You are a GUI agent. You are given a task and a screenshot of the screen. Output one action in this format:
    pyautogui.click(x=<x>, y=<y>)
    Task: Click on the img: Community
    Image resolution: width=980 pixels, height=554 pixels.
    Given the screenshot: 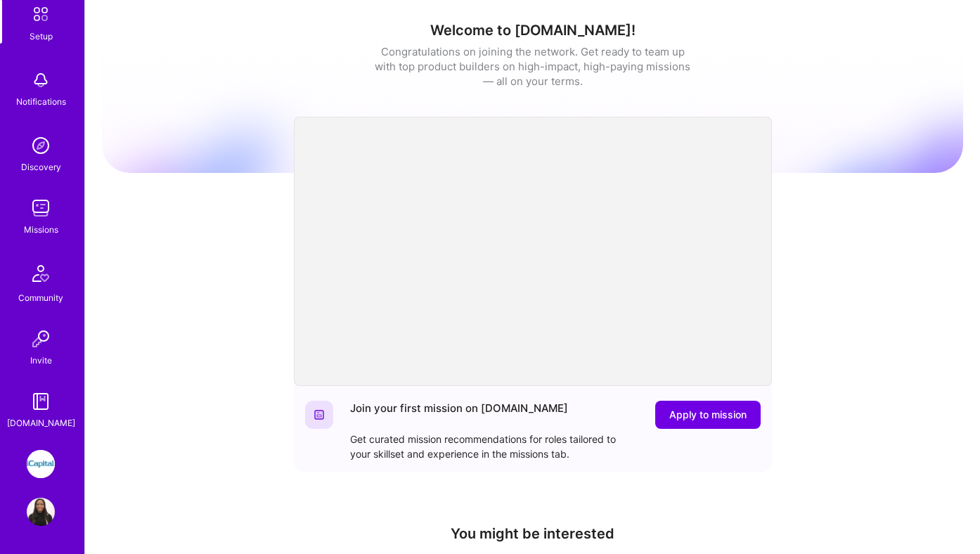 What is the action you would take?
    pyautogui.click(x=41, y=273)
    